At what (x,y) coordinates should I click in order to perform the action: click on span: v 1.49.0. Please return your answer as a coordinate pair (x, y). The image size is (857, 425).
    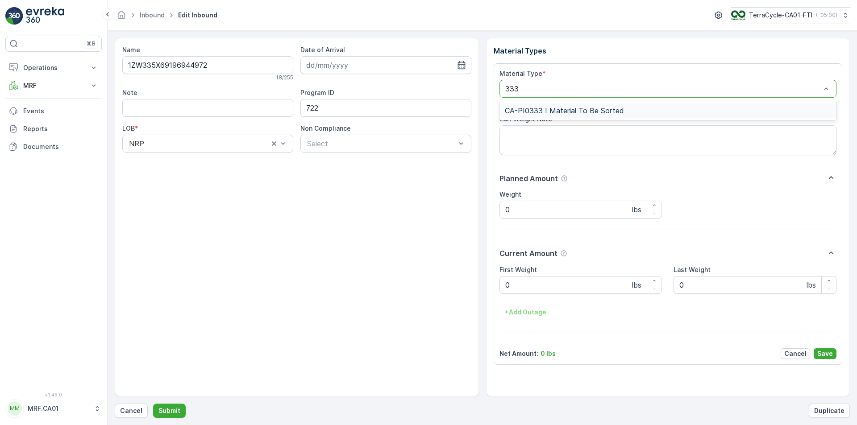
    Looking at the image, I should click on (54, 395).